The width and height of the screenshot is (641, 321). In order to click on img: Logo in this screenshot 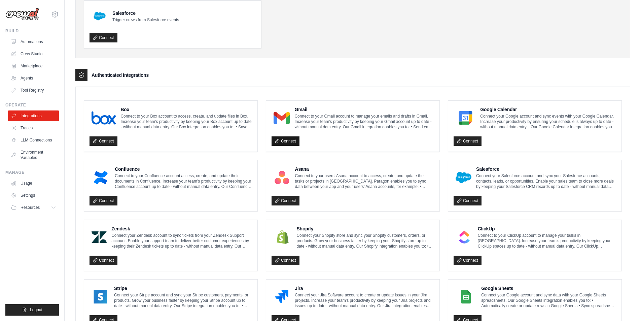, I will do `click(22, 14)`.